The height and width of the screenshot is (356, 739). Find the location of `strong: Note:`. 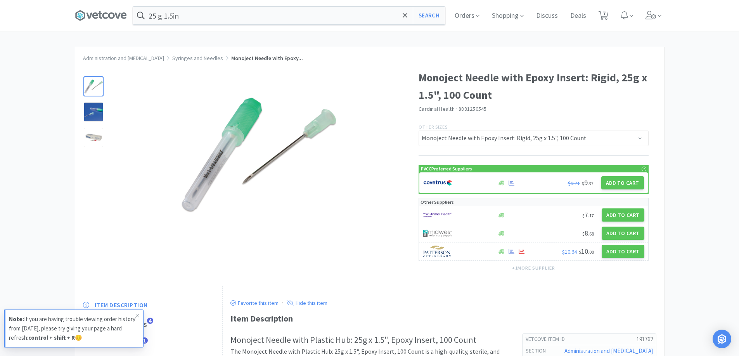

strong: Note: is located at coordinates (16, 319).